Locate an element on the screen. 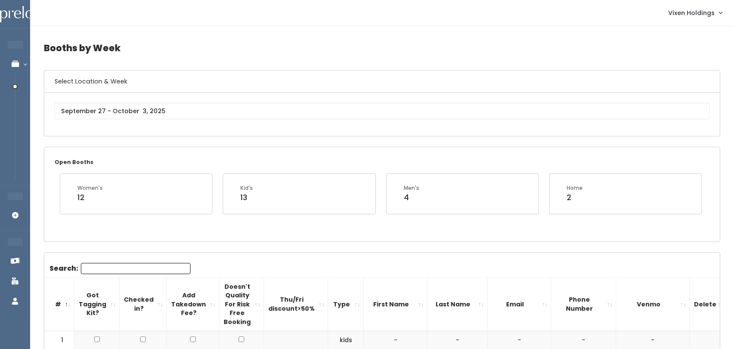  th: Doesn't Quality For Risk Free Booking : activate to sort column ascending is located at coordinates (242, 304).